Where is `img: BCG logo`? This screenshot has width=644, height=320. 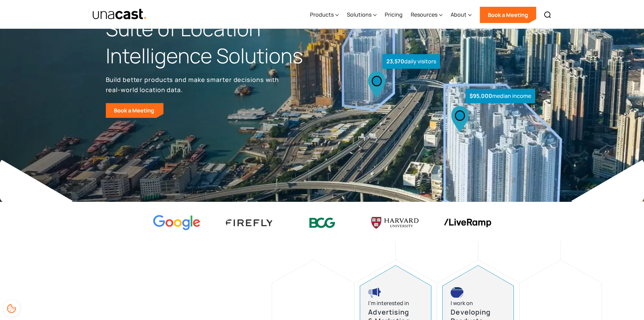 img: BCG logo is located at coordinates (322, 223).